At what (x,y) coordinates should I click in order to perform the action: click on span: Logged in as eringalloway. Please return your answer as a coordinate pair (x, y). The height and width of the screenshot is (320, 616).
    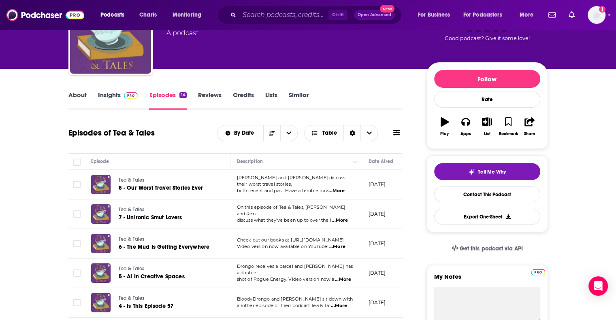
    Looking at the image, I should click on (596, 15).